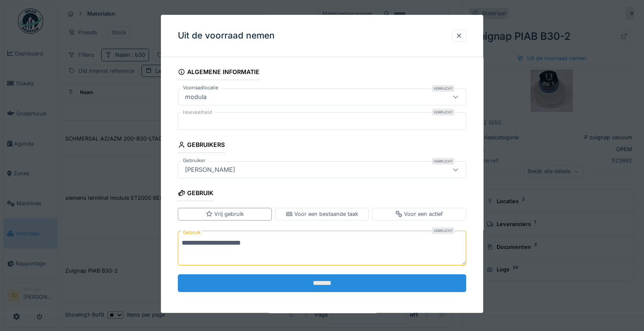  I want to click on label: Voorraadlocatie, so click(201, 88).